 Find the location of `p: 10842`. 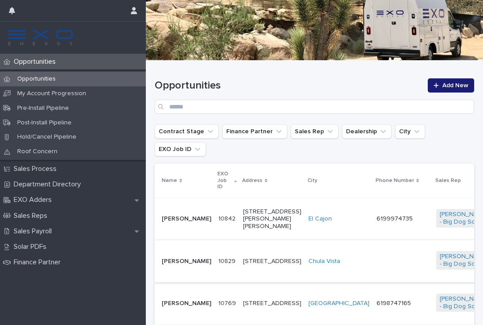

p: 10842 is located at coordinates (228, 218).